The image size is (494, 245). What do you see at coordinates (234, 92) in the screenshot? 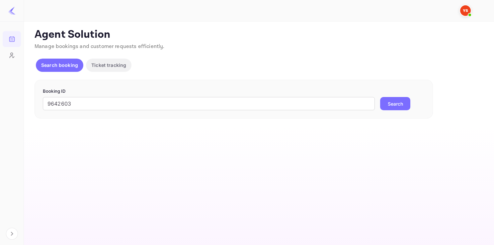
I see `p: Booking ID` at bounding box center [234, 92].